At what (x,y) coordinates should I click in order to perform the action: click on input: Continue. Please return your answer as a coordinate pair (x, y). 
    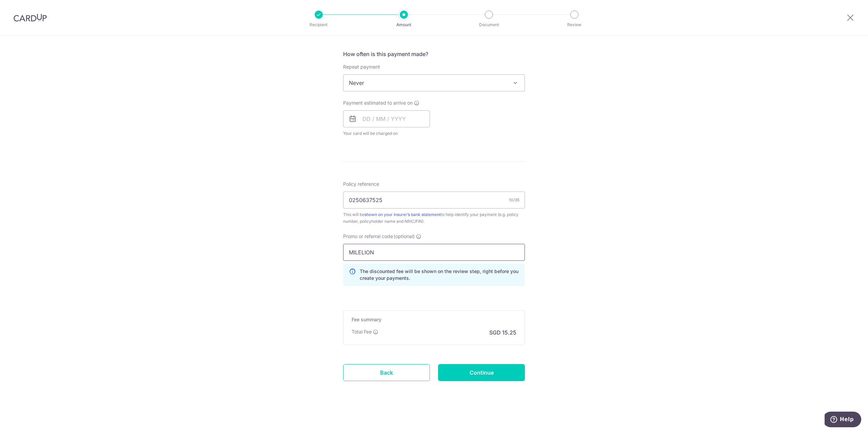
    Looking at the image, I should click on (482, 372).